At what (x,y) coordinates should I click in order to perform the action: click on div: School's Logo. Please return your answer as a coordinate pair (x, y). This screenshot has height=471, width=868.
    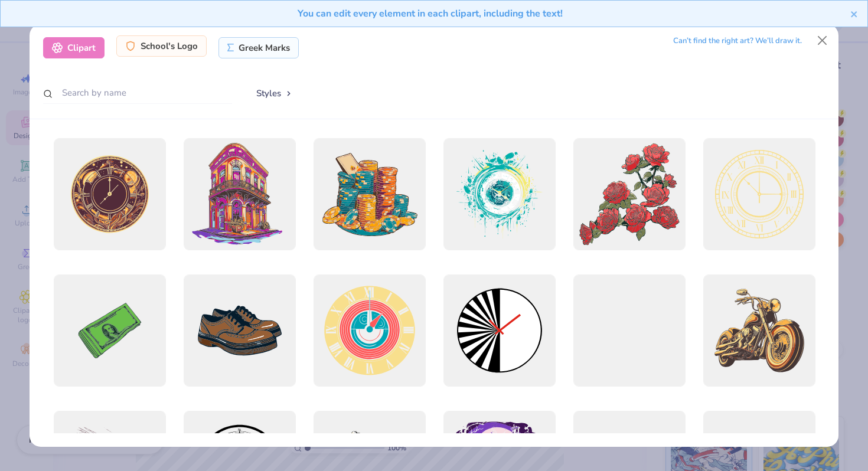
    Looking at the image, I should click on (161, 46).